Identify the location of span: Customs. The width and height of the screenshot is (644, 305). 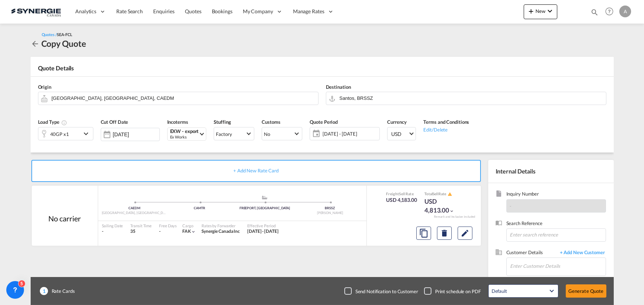
(271, 122).